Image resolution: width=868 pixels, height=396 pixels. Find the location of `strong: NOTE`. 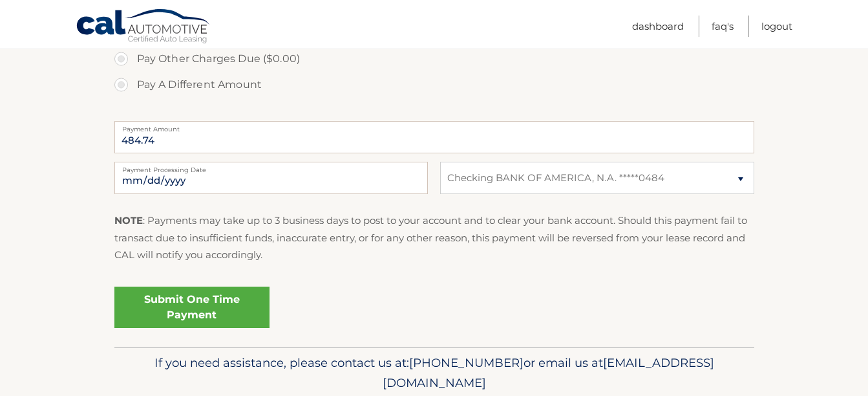

strong: NOTE is located at coordinates (128, 220).